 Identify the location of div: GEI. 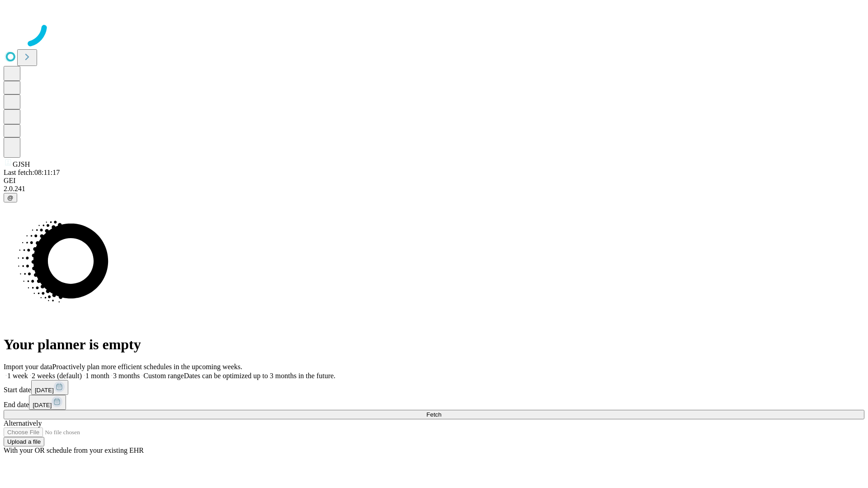
(434, 181).